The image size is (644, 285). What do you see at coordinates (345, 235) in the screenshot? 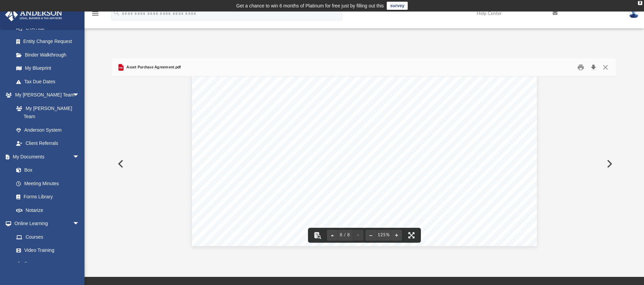
I see `span: 8 / 8` at bounding box center [345, 235].